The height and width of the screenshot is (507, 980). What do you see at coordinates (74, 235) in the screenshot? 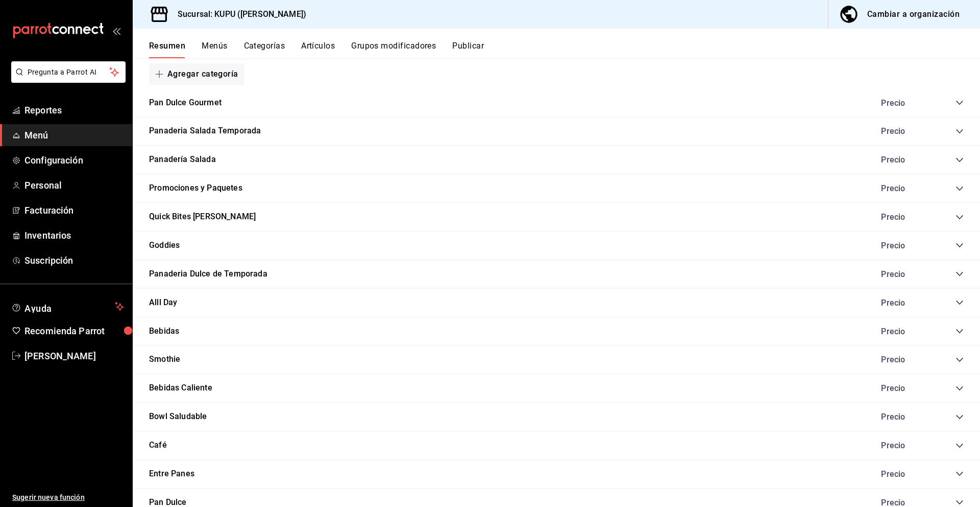
I see `span: Inventarios` at bounding box center [74, 235].